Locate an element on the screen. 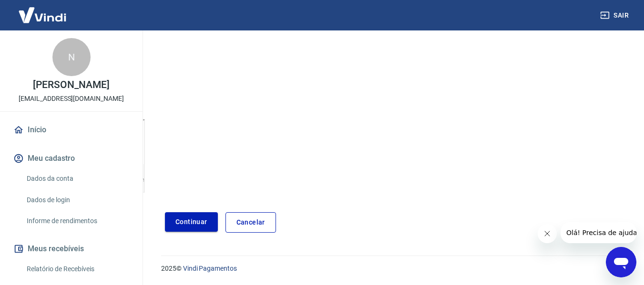  p: 2025 © is located at coordinates (391, 268).